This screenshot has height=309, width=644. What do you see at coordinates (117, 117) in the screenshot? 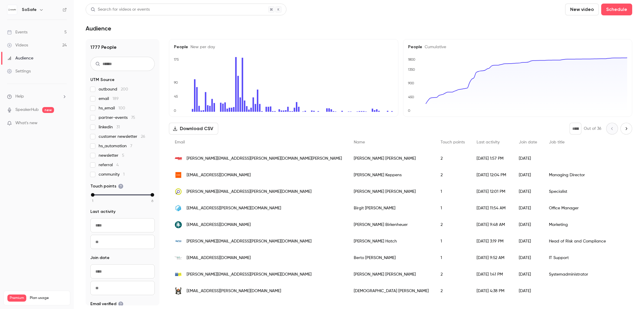
I see `span: partner-events` at bounding box center [117, 117].